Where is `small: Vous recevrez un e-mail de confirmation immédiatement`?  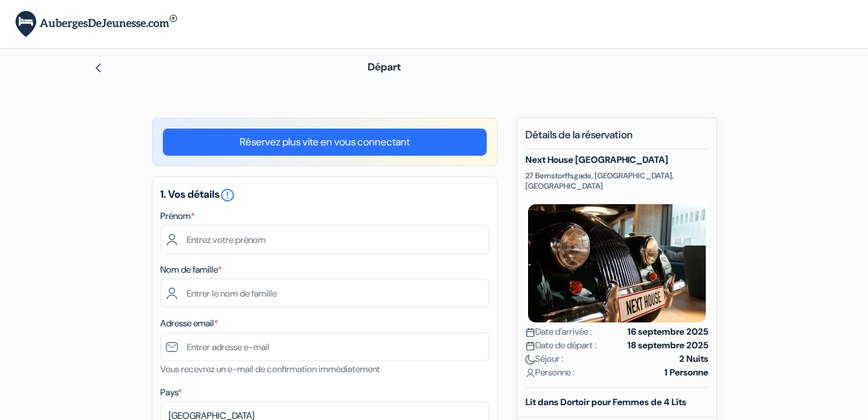 small: Vous recevrez un e-mail de confirmation immédiatement is located at coordinates (270, 369).